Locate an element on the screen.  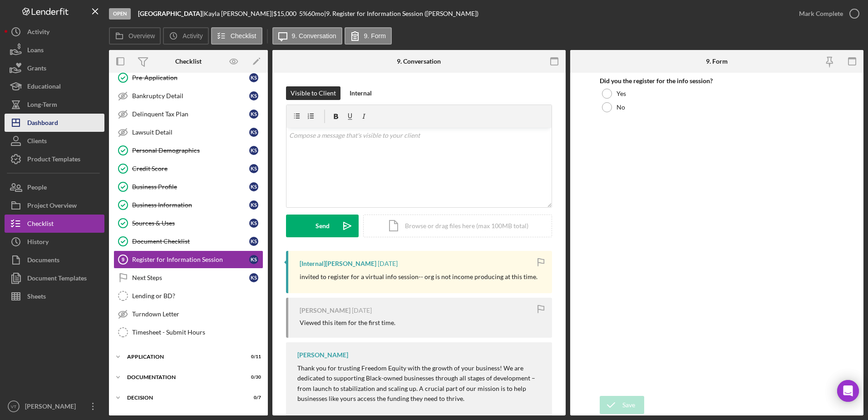
a: Turndown Letter is located at coordinates (188, 314).